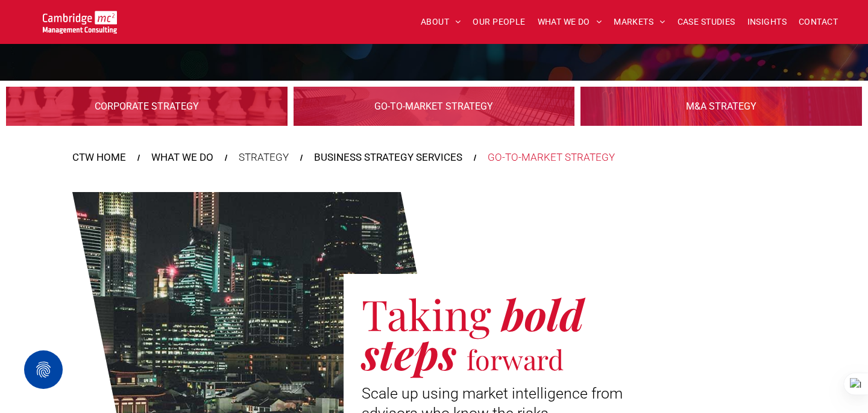 This screenshot has height=413, width=868. Describe the element at coordinates (818, 22) in the screenshot. I see `a: CONTACT` at that location.